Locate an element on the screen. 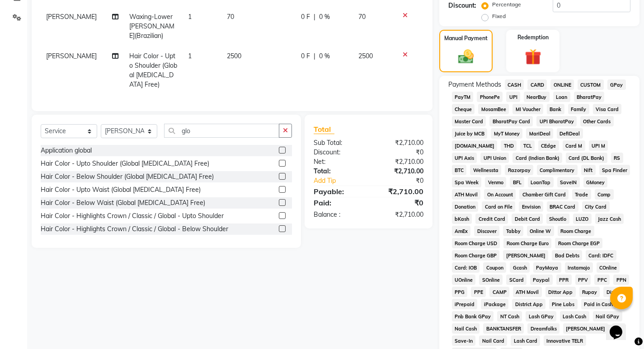  span: RS is located at coordinates (617, 157).